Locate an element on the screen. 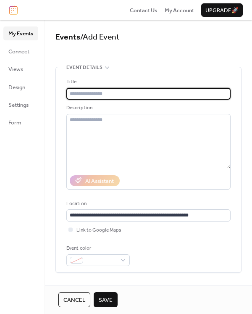 The height and width of the screenshot is (314, 252). span: Form is located at coordinates (15, 123).